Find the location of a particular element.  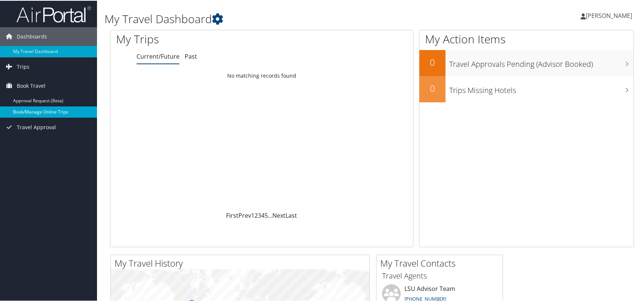

h2: My Travel Contacts is located at coordinates (441, 262).